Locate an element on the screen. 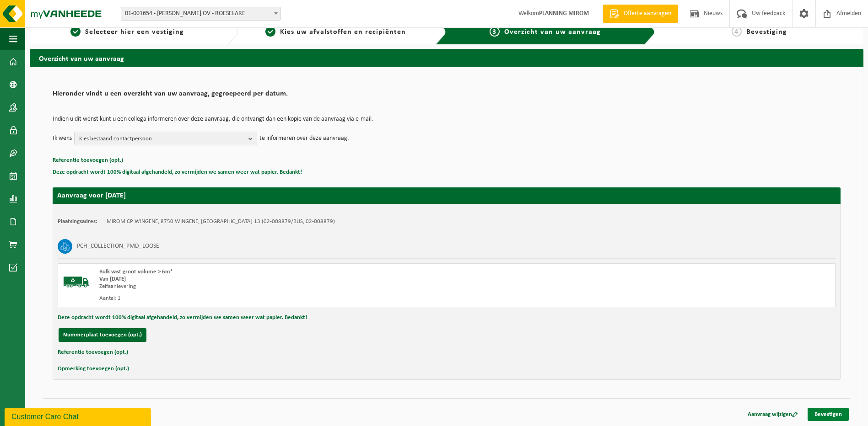 The image size is (868, 426). img: BL-SO-LV.png is located at coordinates (77, 282).